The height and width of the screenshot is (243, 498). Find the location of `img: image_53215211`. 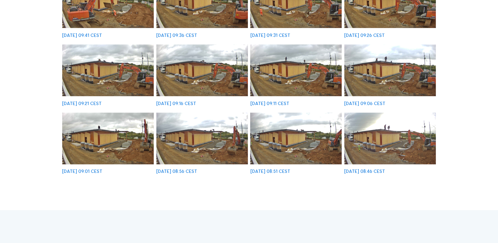

img: image_53215211 is located at coordinates (202, 138).